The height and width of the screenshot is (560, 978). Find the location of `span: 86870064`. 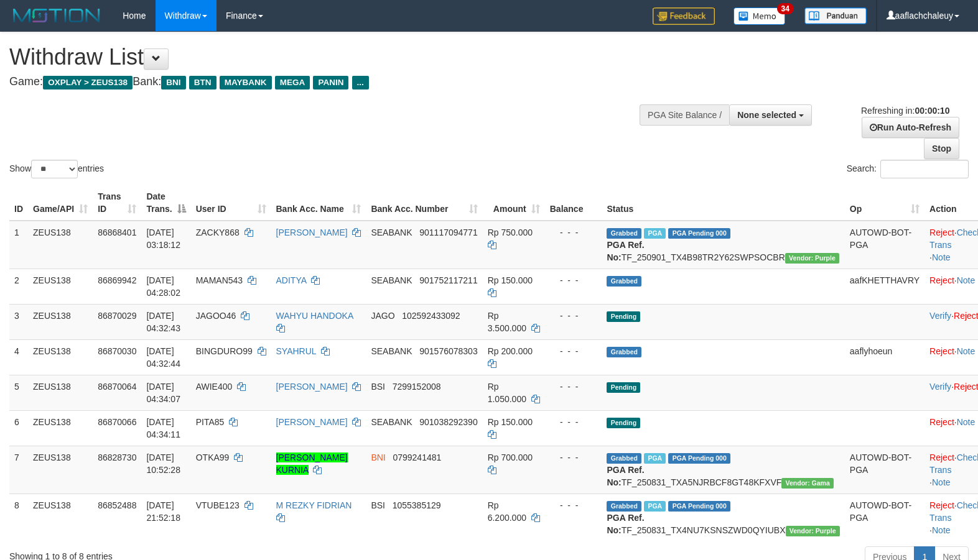

span: 86870064 is located at coordinates (117, 387).